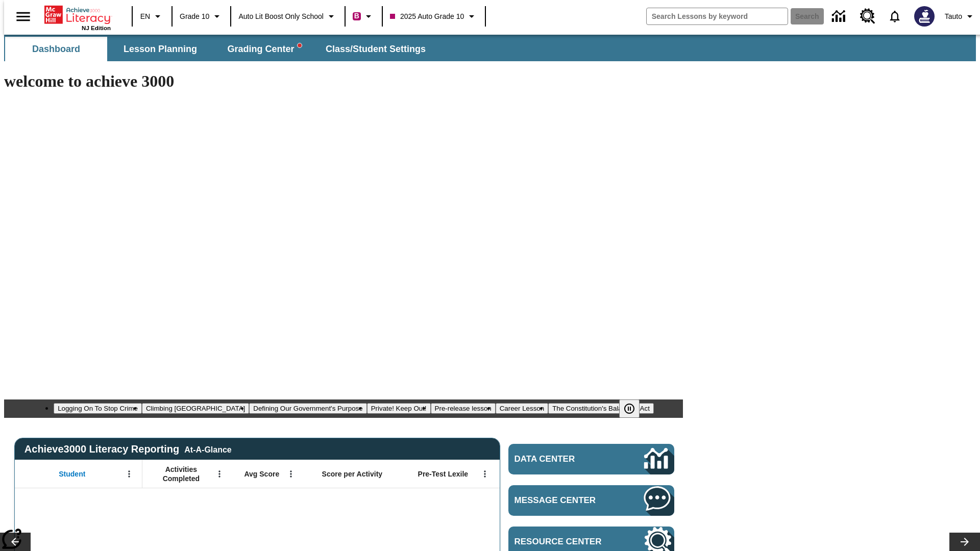 Image resolution: width=980 pixels, height=551 pixels. What do you see at coordinates (443, 474) in the screenshot?
I see `span: Pre-Test Lexile` at bounding box center [443, 474].